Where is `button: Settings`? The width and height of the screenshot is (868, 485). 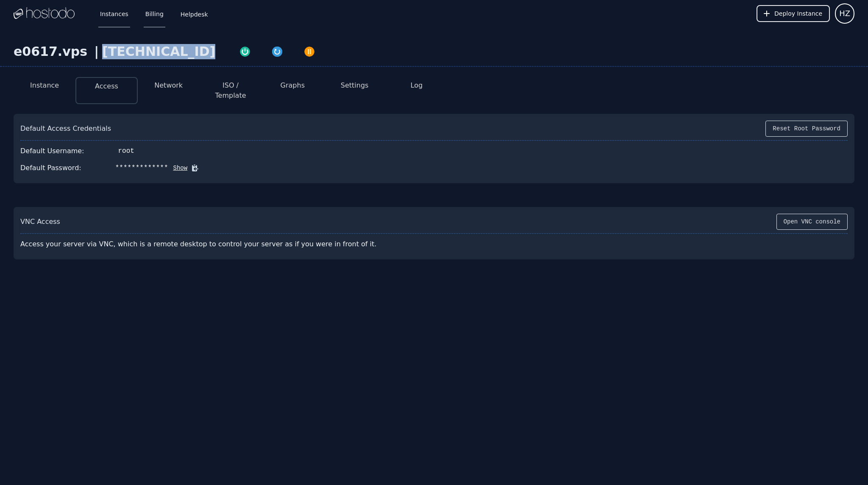
button: Settings is located at coordinates (355, 86).